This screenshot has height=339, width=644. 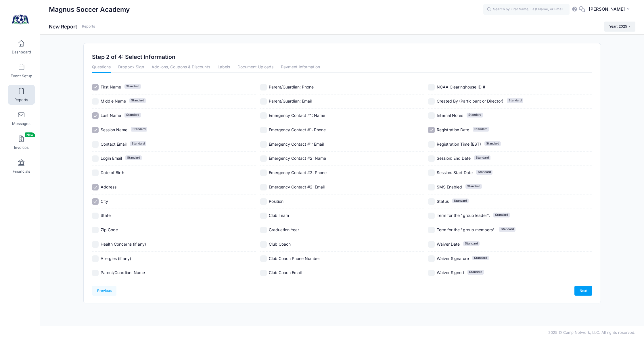 What do you see at coordinates (21, 52) in the screenshot?
I see `span: Dashboard` at bounding box center [21, 52].